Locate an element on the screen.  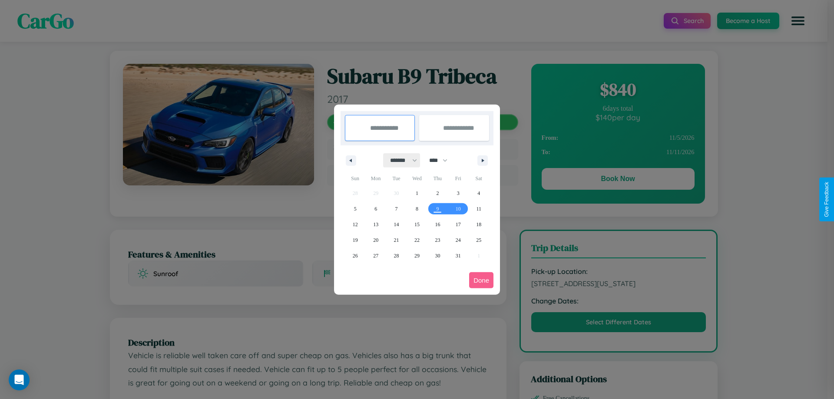
span: 14 is located at coordinates (397, 225).